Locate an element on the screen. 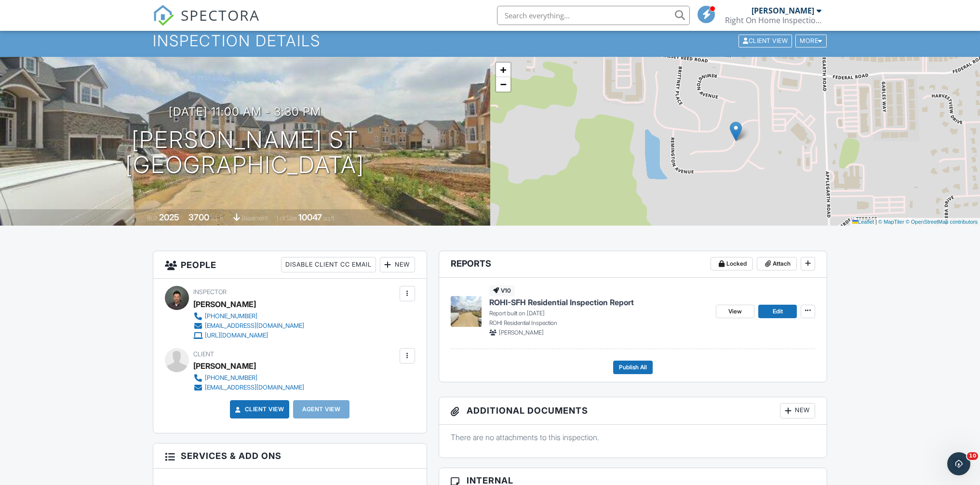 The height and width of the screenshot is (485, 980). span: SPECTORA is located at coordinates (220, 15).